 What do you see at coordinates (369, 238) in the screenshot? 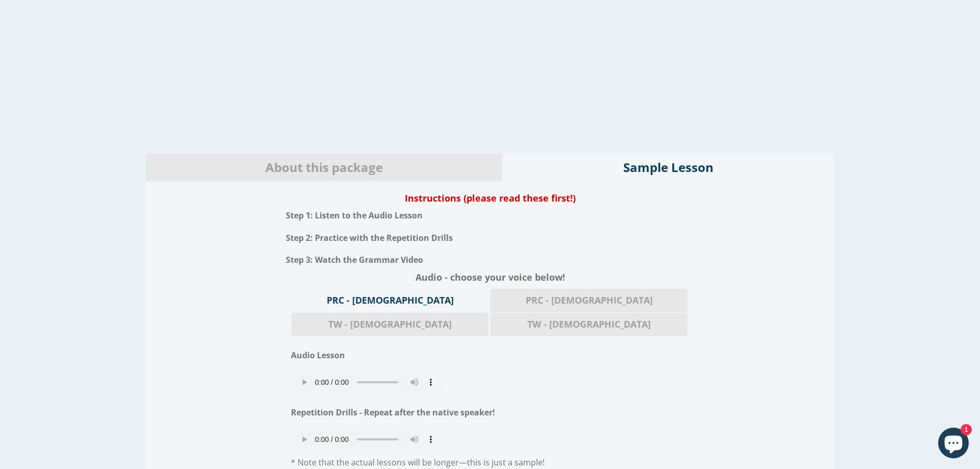
I see `span: Step 2: Practice with the Repetition Drills` at bounding box center [369, 238].